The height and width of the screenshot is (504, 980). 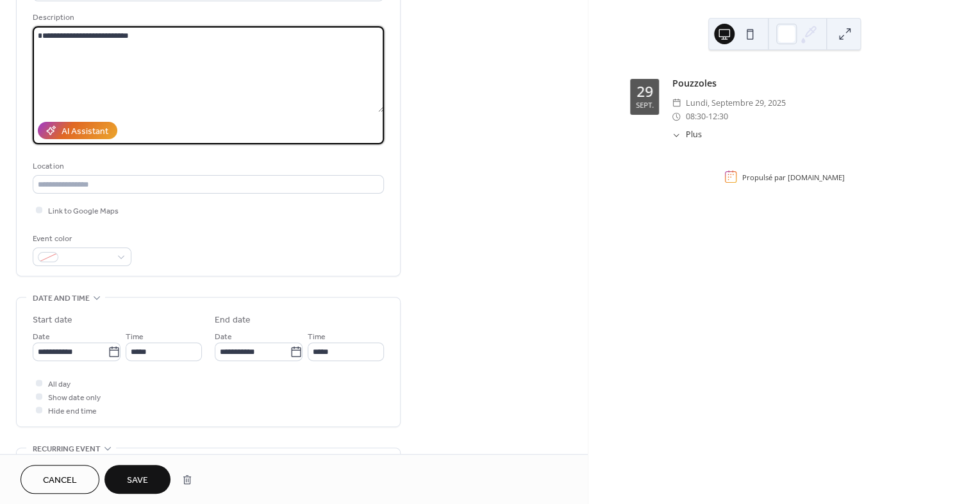 I want to click on span: Cancel, so click(x=59, y=480).